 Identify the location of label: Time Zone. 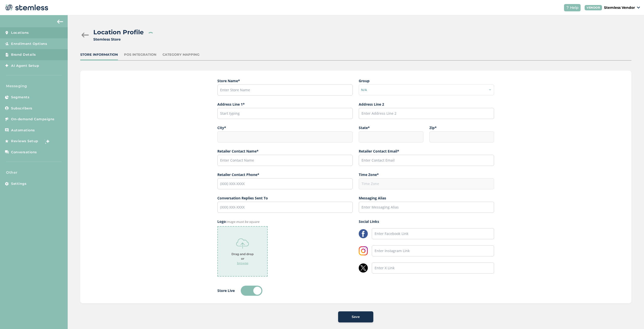
(427, 174).